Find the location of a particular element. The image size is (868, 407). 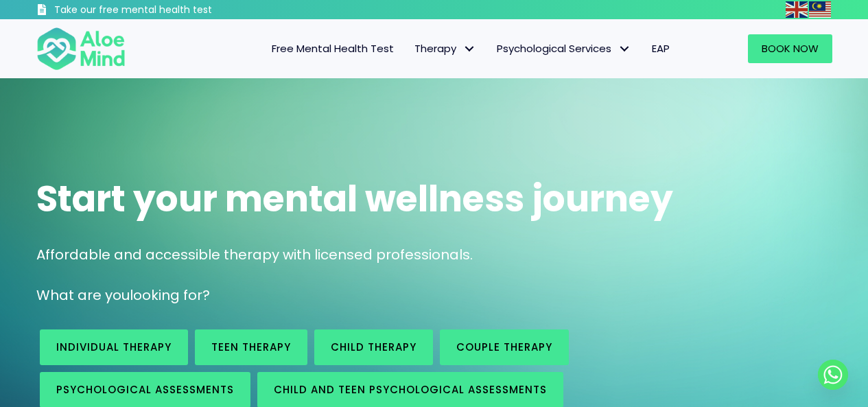

a: Child Therapy is located at coordinates (373, 348).